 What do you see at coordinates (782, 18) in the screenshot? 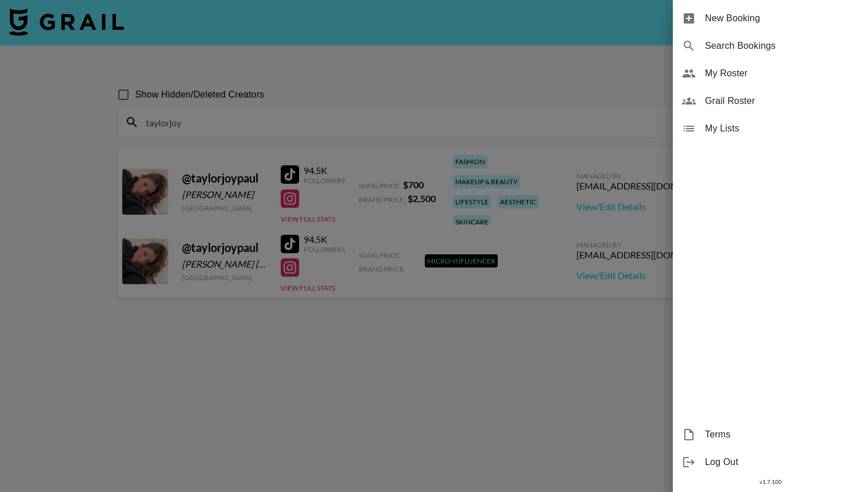
I see `span: New Booking` at bounding box center [782, 18].